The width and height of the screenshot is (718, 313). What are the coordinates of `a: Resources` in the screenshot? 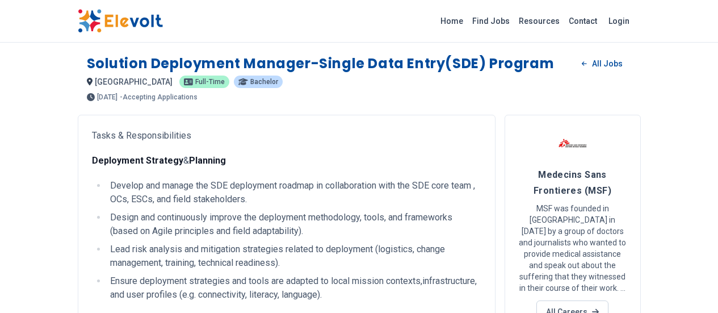 It's located at (539, 21).